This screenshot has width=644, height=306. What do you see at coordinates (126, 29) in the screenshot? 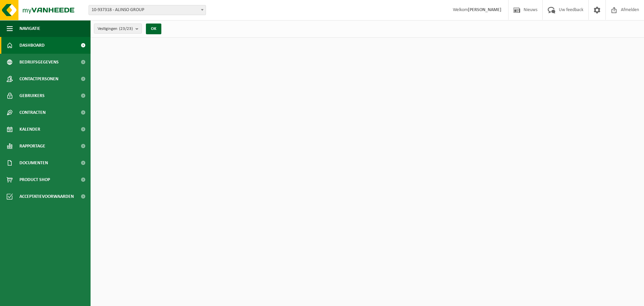
I see `count: (23/23)` at bounding box center [126, 29].